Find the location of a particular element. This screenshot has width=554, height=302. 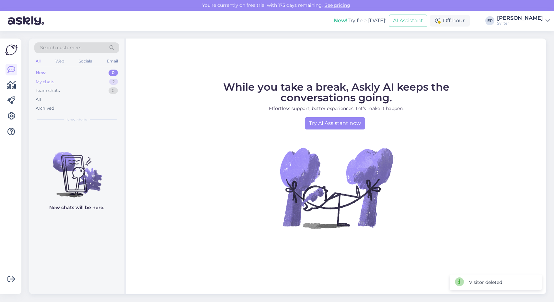

div: EP is located at coordinates (490, 21).